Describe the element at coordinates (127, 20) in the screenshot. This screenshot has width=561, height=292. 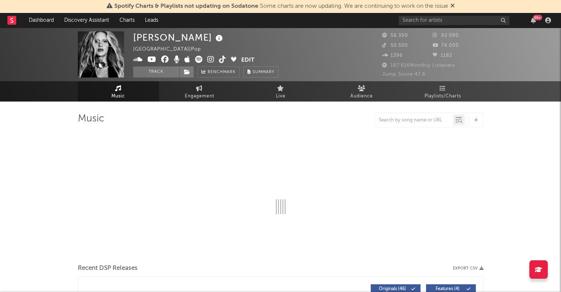
I see `a: Charts` at that location.